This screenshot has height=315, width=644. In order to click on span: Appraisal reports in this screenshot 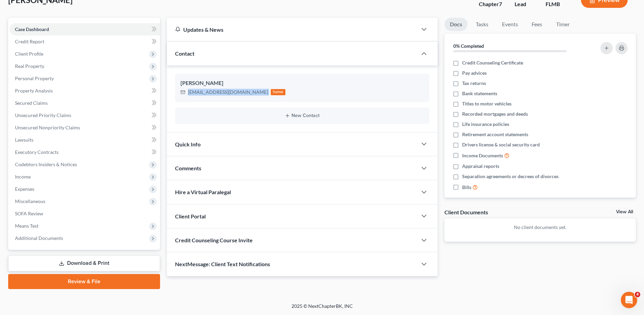, I will do `click(481, 167)`.